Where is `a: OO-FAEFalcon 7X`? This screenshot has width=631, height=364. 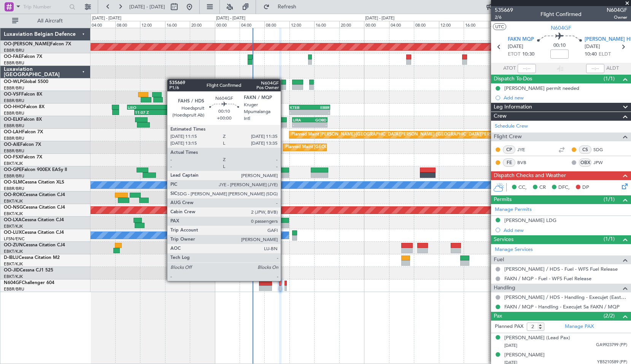 a: OO-FAEFalcon 7X is located at coordinates (23, 56).